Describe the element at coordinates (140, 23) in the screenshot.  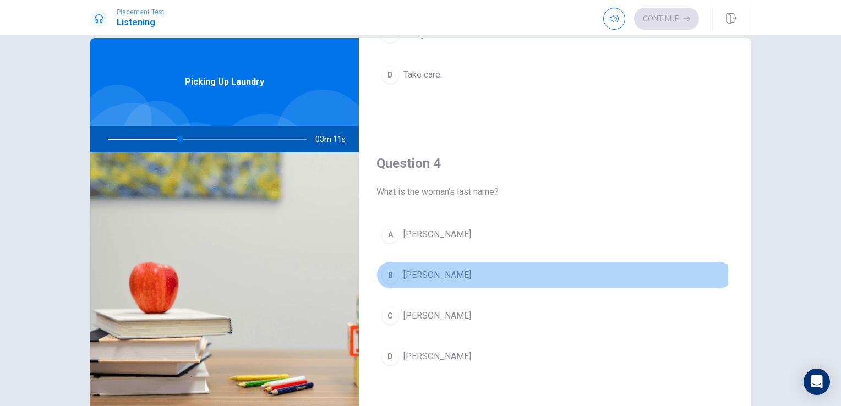
I see `h1: Listening` at that location.